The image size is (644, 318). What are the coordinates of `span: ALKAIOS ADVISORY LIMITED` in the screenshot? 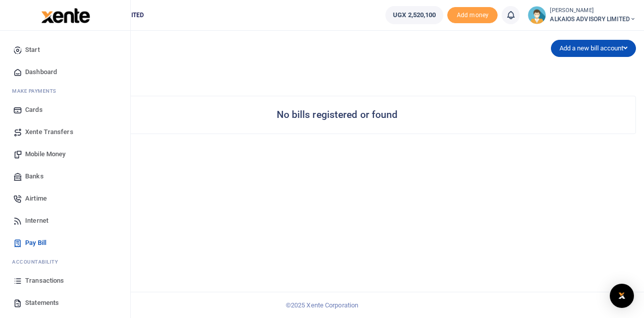 It's located at (593, 19).